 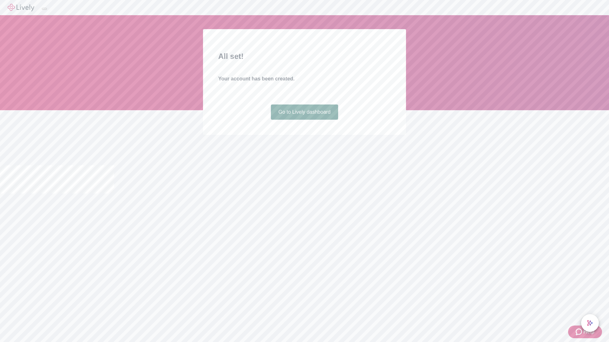 I want to click on h2: All set!, so click(x=304, y=56).